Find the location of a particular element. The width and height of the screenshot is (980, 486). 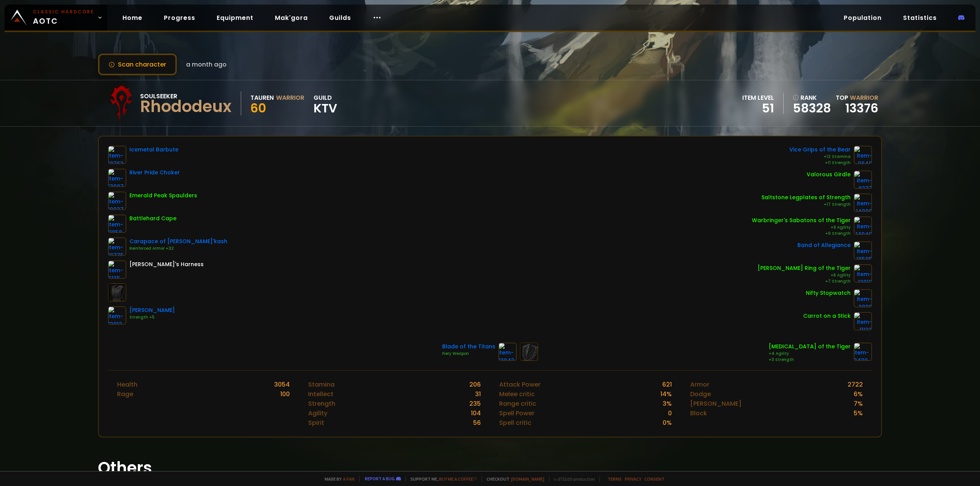

img: item-14940 is located at coordinates (862, 226).